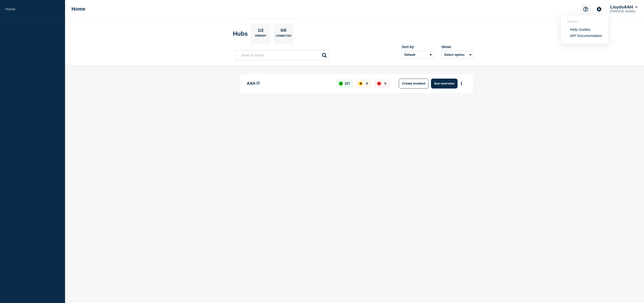 This screenshot has width=644, height=303. What do you see at coordinates (341, 83) in the screenshot?
I see `div: up` at bounding box center [341, 83].